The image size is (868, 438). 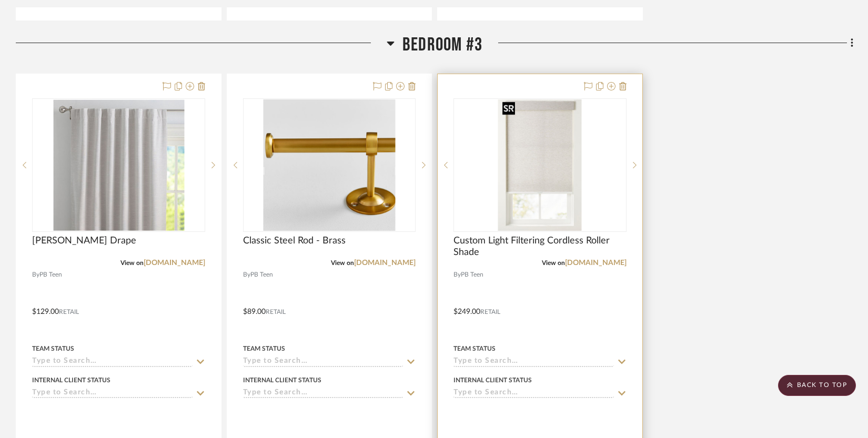 I want to click on span: Custom Light Filtering Cordless Roller Shade, so click(x=540, y=247).